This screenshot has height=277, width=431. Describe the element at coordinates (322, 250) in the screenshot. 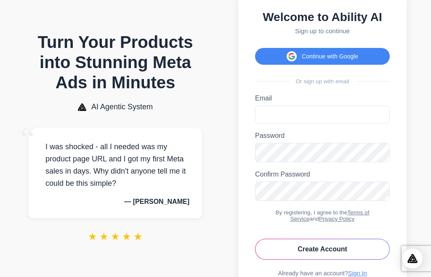

I see `button: Create Account` at that location.